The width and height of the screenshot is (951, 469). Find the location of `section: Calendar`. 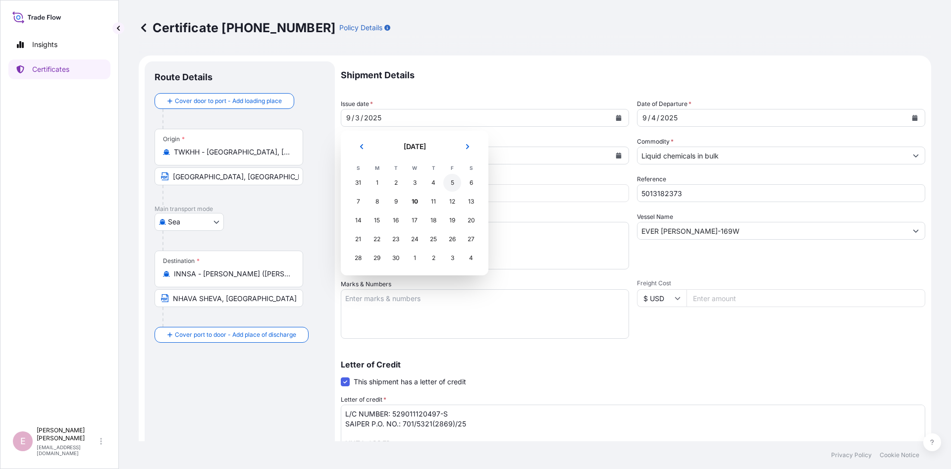

section: Calendar is located at coordinates (414, 203).